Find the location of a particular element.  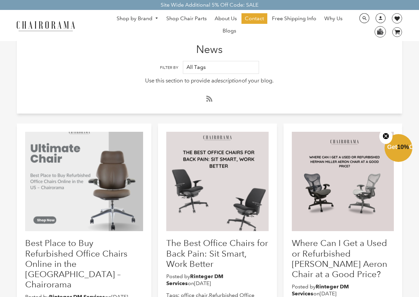

span: Get Off is located at coordinates (402, 147).